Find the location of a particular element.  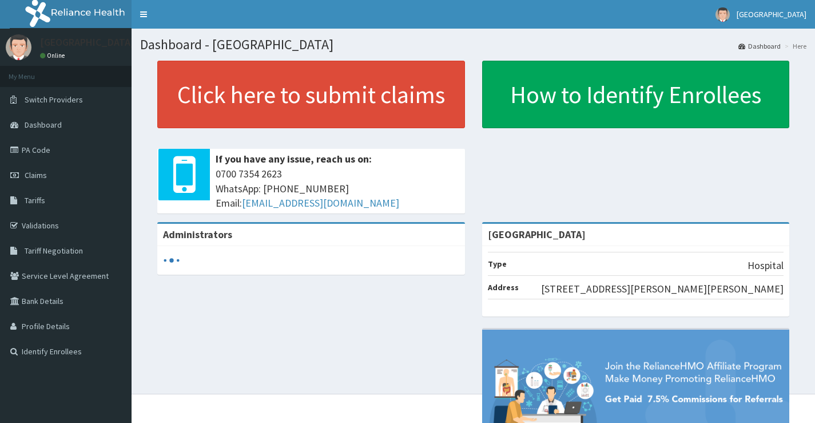

a: How to Identify Enrollees is located at coordinates (636, 94).